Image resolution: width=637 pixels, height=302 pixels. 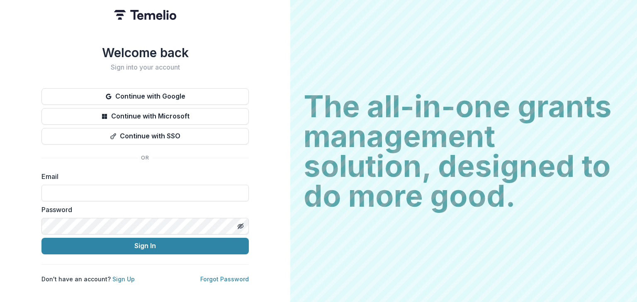 I want to click on h1: Welcome back, so click(x=145, y=53).